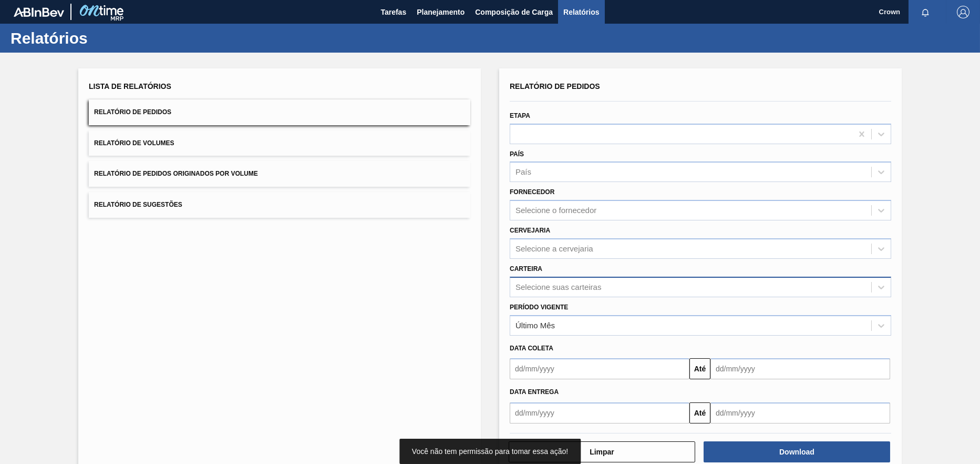 The image size is (980, 464). What do you see at coordinates (926, 12) in the screenshot?
I see `button: Notificações` at bounding box center [926, 12].